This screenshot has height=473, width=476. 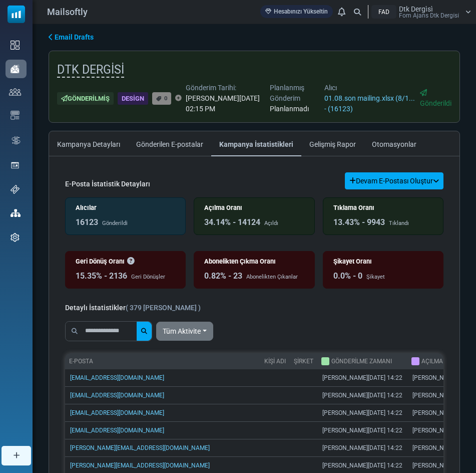 What do you see at coordinates (89, 144) in the screenshot?
I see `a: Kampanya Detayları` at bounding box center [89, 144].